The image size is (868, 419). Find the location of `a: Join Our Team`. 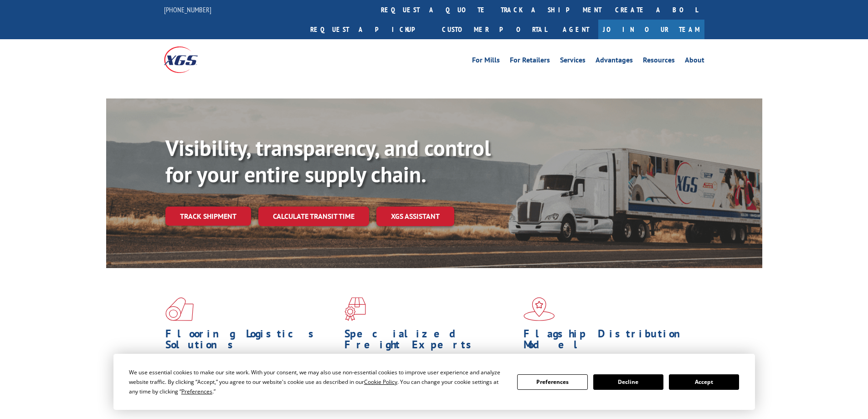

a: Join Our Team is located at coordinates (651, 29).